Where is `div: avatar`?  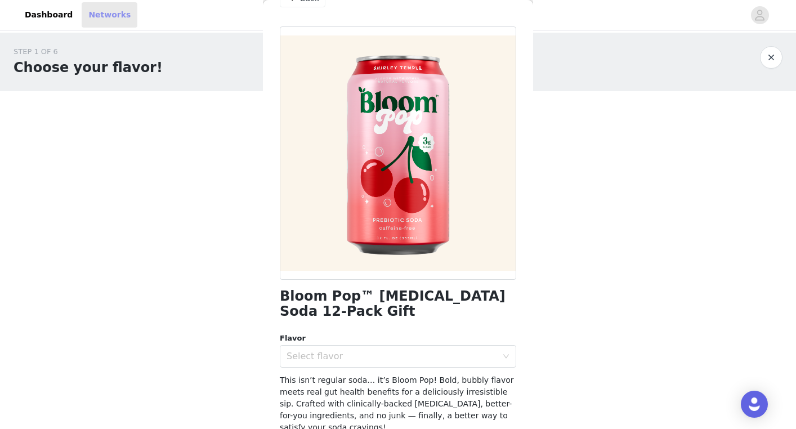
div: avatar is located at coordinates (760, 15).